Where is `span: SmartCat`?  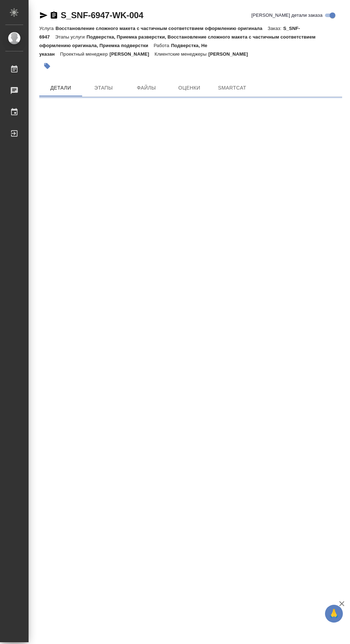
span: SmartCat is located at coordinates (232, 88).